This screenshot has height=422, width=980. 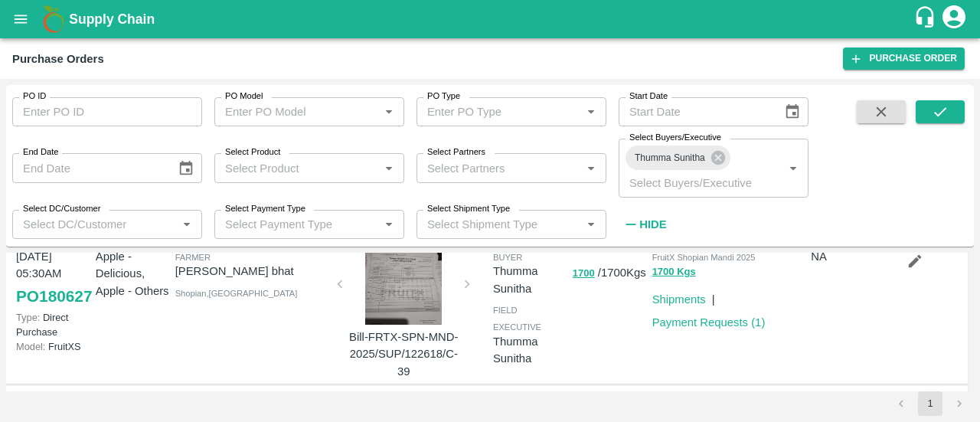 I want to click on input: Enter PO ID, so click(x=107, y=112).